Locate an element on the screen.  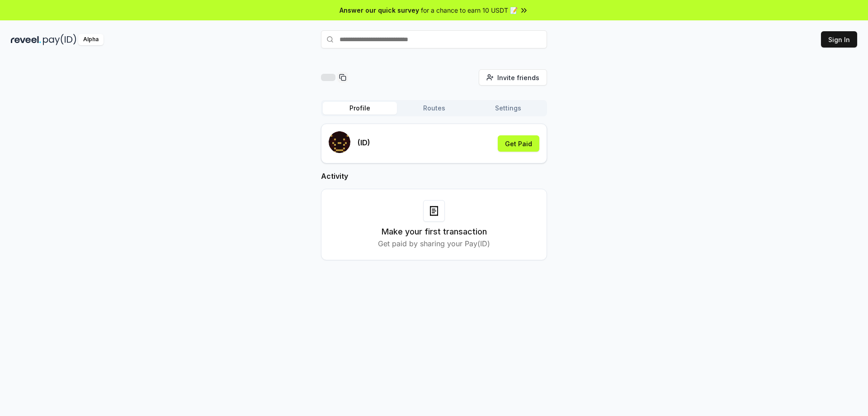
h2: Activity is located at coordinates (434, 176).